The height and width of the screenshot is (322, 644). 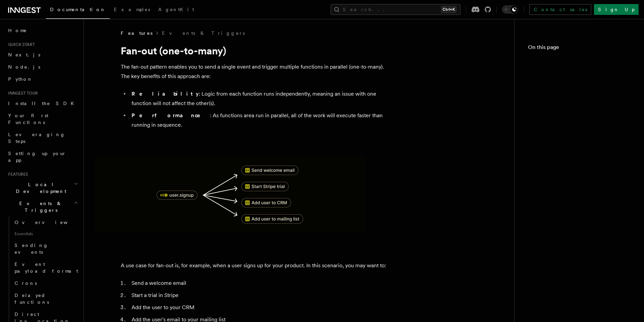 I want to click on a: Next.js, so click(x=42, y=55).